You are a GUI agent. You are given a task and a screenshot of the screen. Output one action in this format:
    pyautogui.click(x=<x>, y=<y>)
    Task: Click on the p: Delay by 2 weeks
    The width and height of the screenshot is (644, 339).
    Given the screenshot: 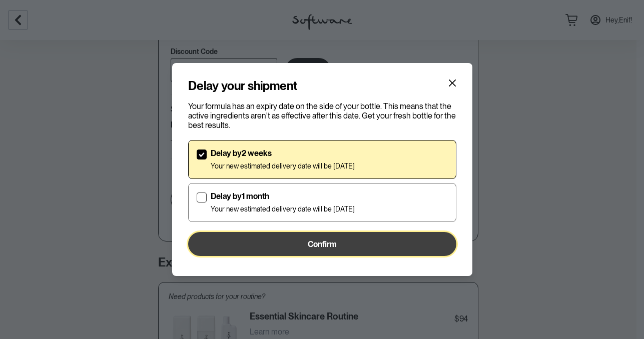 What is the action you would take?
    pyautogui.click(x=283, y=153)
    